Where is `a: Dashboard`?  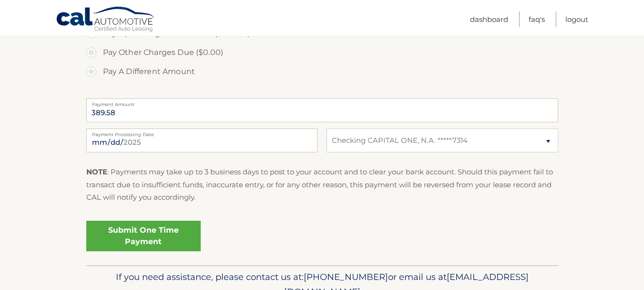
a: Dashboard is located at coordinates (489, 19).